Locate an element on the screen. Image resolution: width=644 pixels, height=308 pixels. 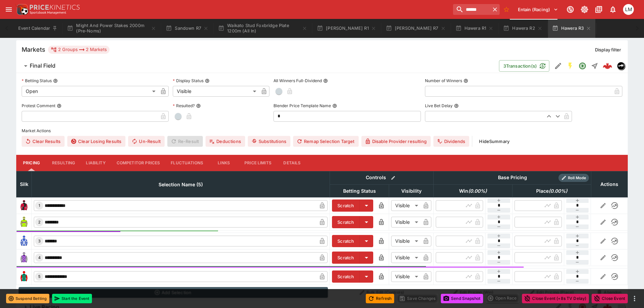
a: 835ad58f-f24b-4341-907e-211558fdc948 is located at coordinates (607, 66).